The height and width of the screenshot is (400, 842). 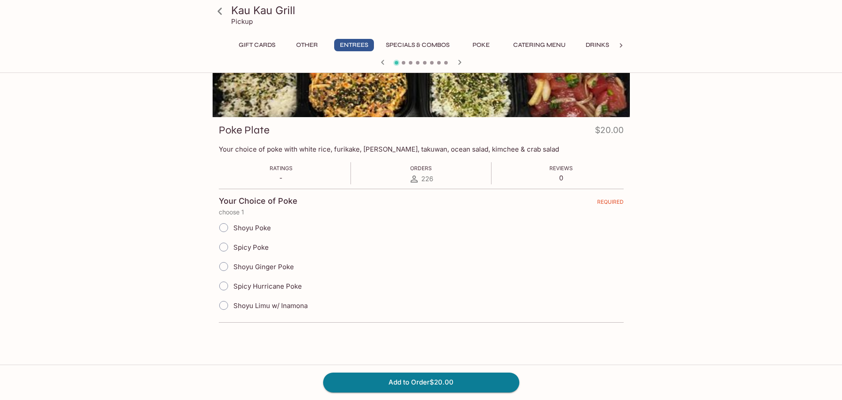 I want to click on button: Drinks, so click(x=598, y=45).